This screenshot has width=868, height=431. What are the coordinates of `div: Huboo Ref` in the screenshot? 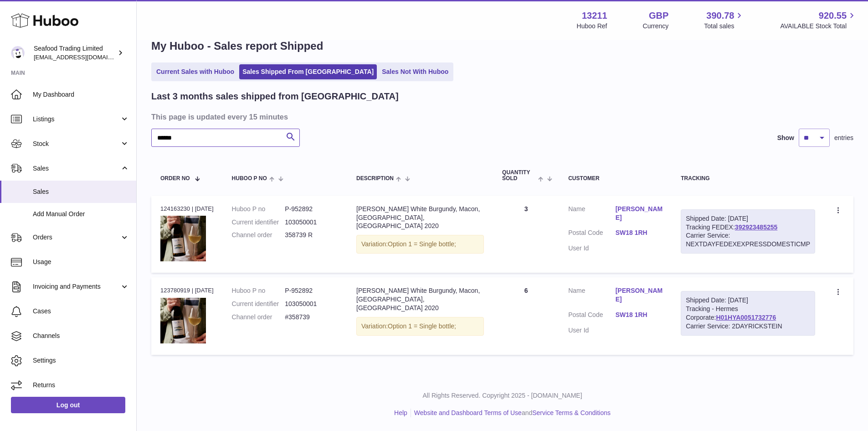 It's located at (592, 26).